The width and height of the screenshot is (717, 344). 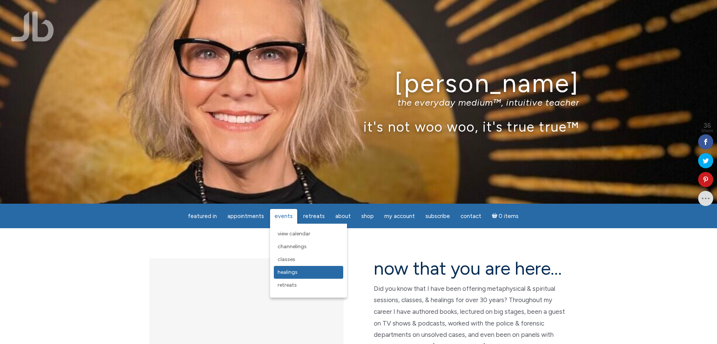 I want to click on a: Contact, so click(x=471, y=216).